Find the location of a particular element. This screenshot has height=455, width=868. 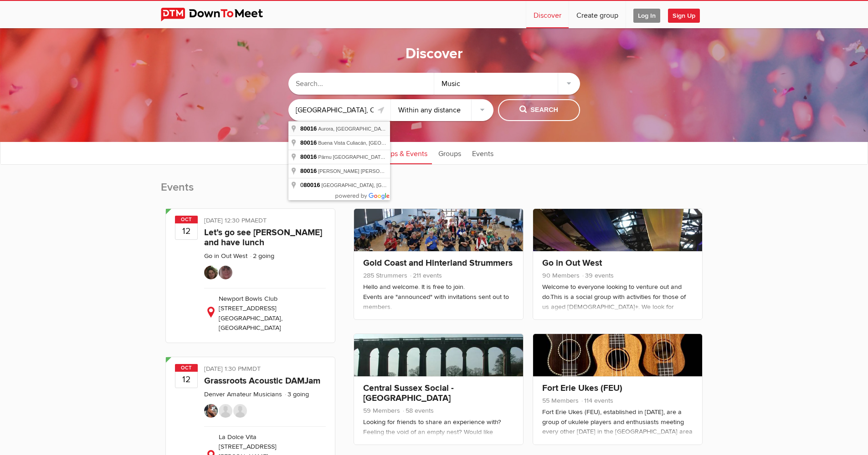

img: JamminJeff is located at coordinates (211, 411).